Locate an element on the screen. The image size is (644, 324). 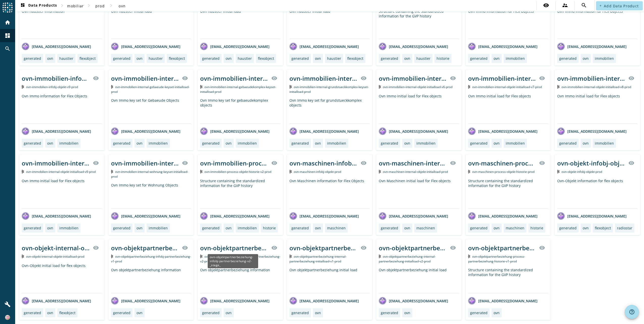
div: ovn-objekt-internal-objekt-initialload-_stage_ is located at coordinates (56, 248).